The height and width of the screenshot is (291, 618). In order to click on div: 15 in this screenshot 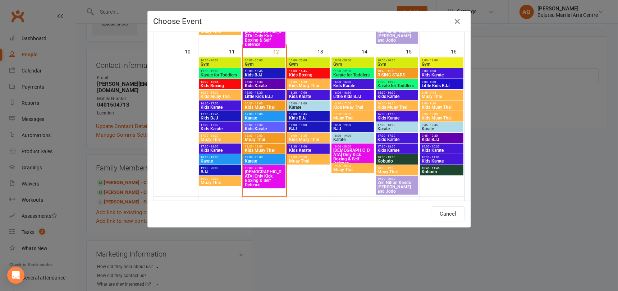, I will do `click(412, 51)`.